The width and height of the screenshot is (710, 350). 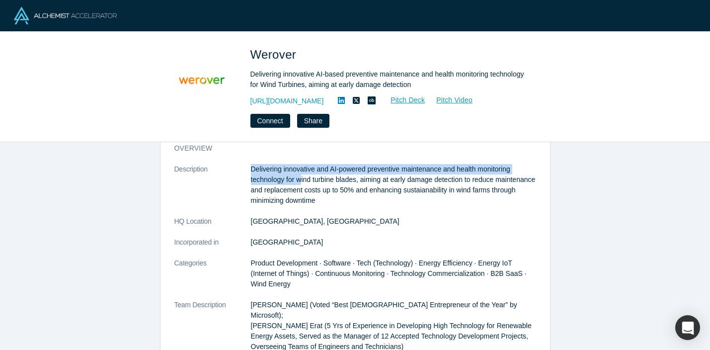 I want to click on img: Alchemist Logo, so click(x=65, y=15).